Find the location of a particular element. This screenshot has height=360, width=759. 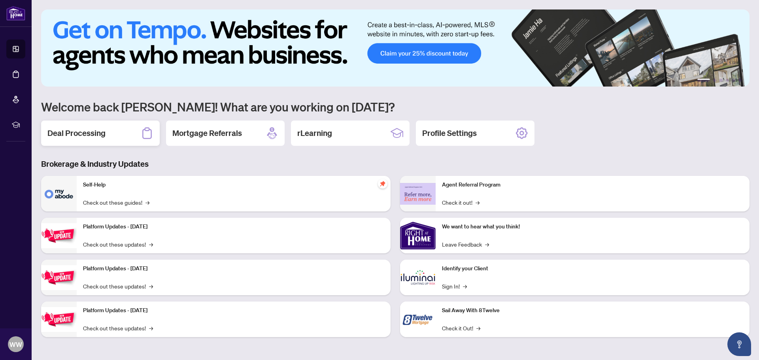

button: Open asap is located at coordinates (740, 344).